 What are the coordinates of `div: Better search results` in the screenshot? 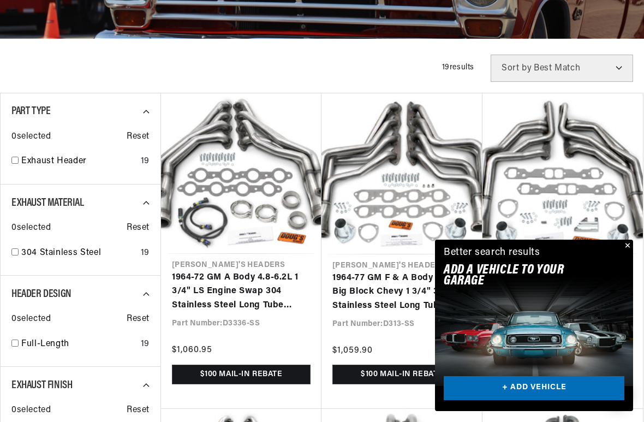 It's located at (492, 253).